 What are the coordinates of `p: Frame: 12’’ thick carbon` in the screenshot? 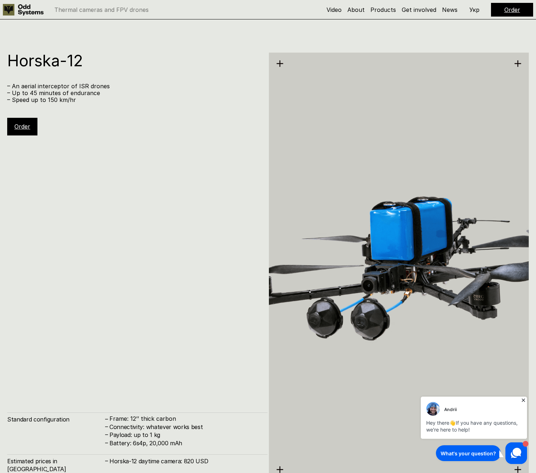 It's located at (185, 419).